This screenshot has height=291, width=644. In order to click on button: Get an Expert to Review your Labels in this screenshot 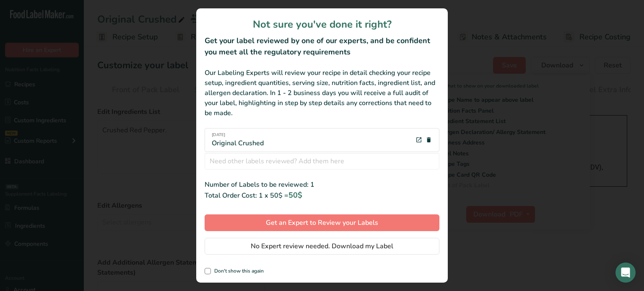, I will do `click(322, 222)`.